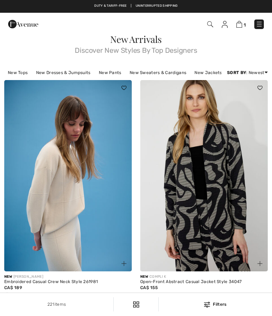  Describe the element at coordinates (210, 24) in the screenshot. I see `img: Search` at that location.